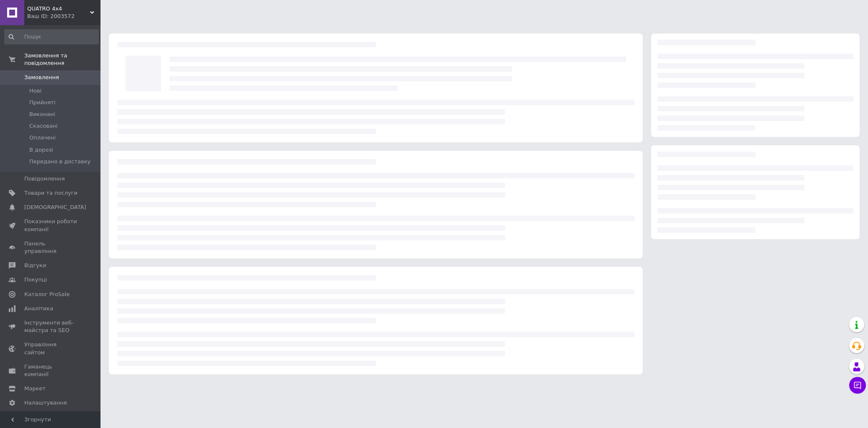 The width and height of the screenshot is (868, 428). Describe the element at coordinates (63, 17) in the screenshot. I see `div: Ваш ID: 2003572` at that location.